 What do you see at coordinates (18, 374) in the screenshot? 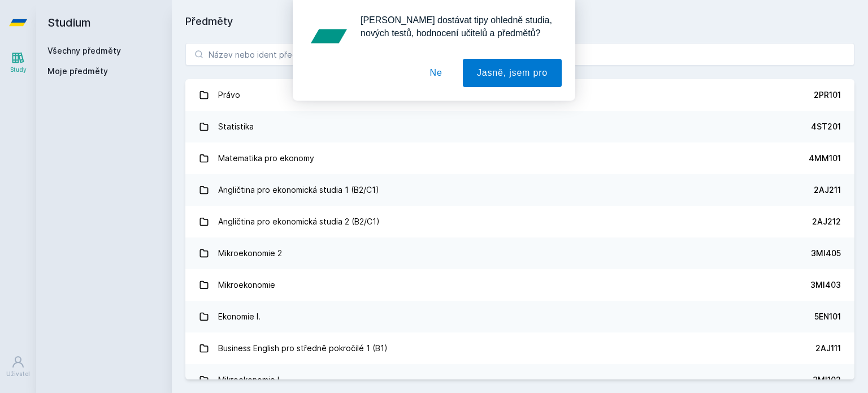
I see `div: Uživatel` at bounding box center [18, 374].